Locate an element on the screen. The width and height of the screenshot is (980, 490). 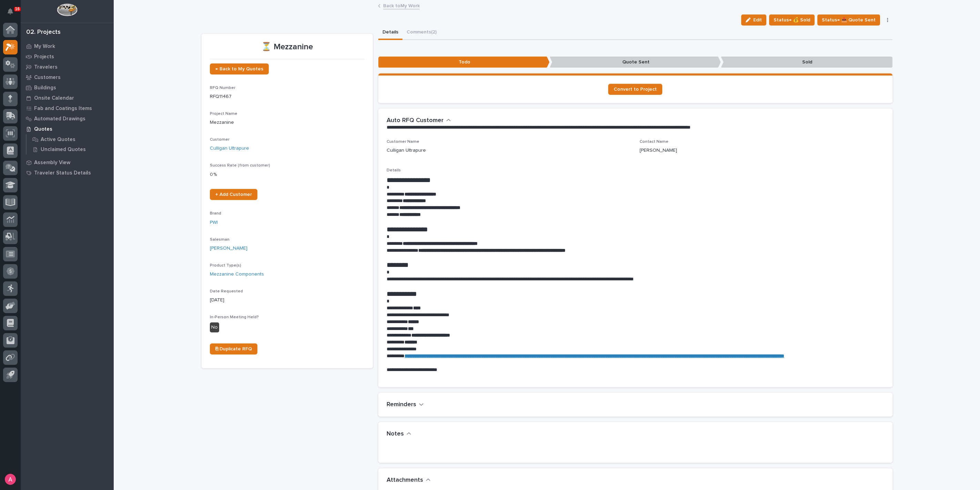
p: Automated Drawings is located at coordinates (59, 118).